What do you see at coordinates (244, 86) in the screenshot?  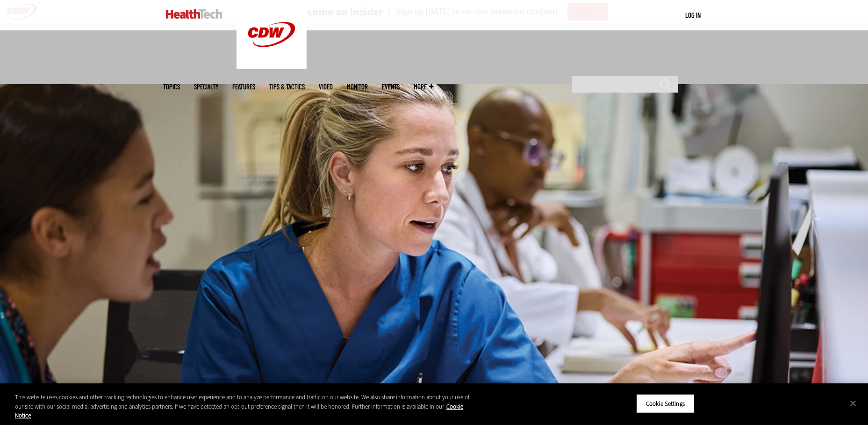 I see `a: Features` at bounding box center [244, 86].